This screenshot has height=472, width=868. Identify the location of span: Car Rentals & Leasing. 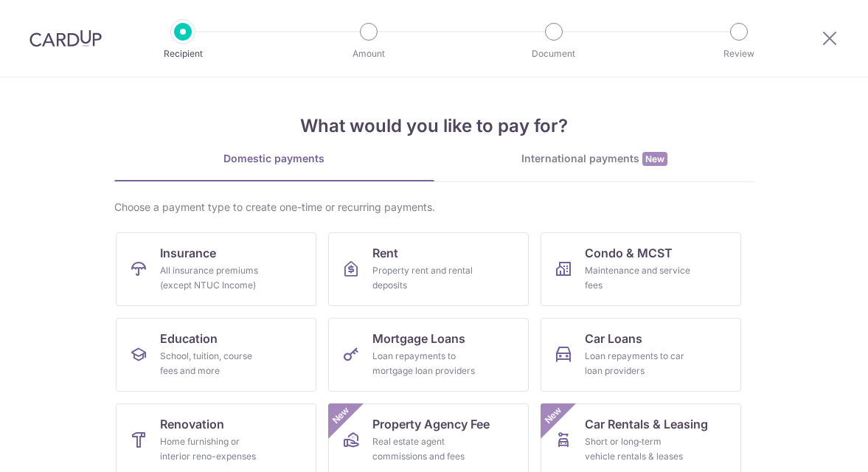
(646, 423).